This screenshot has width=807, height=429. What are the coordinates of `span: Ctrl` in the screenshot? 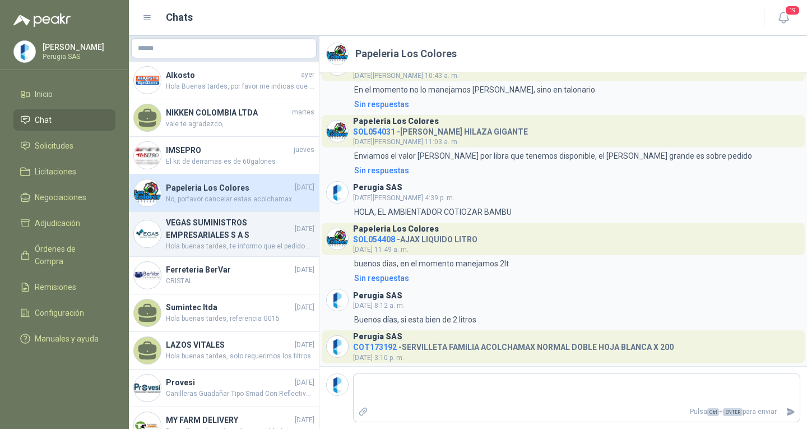 It's located at (713, 412).